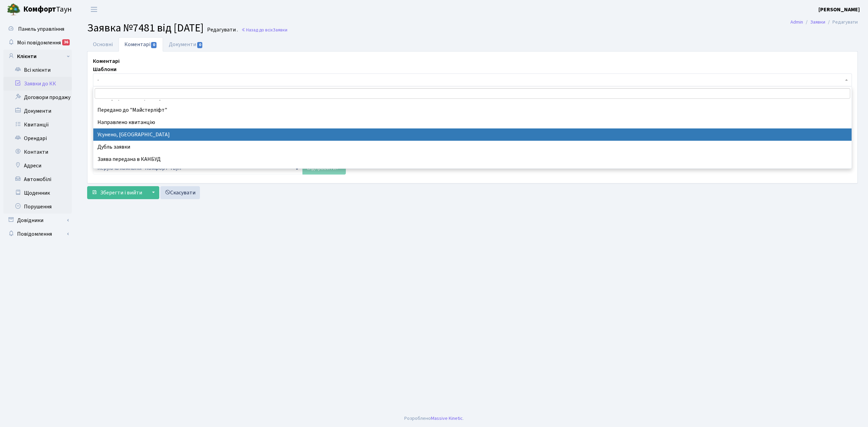  Describe the element at coordinates (66, 42) in the screenshot. I see `div: 36` at that location.